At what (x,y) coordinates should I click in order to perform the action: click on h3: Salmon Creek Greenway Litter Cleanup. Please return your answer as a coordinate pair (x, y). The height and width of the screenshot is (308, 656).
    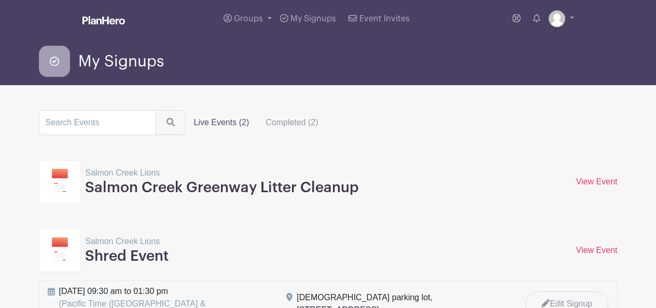
    Looking at the image, I should click on (222, 188).